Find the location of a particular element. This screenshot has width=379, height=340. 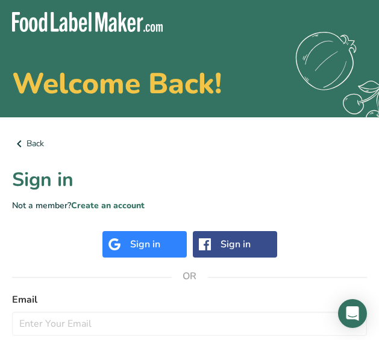

input: Enter Your Email is located at coordinates (189, 324).